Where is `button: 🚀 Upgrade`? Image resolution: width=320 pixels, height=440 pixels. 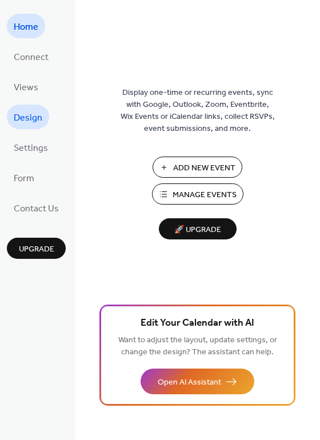 button: 🚀 Upgrade is located at coordinates (197, 228).